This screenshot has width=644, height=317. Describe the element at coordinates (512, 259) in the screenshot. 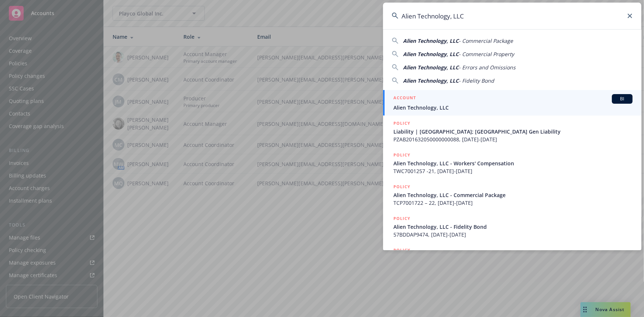

I see `a: POLICY` at that location.